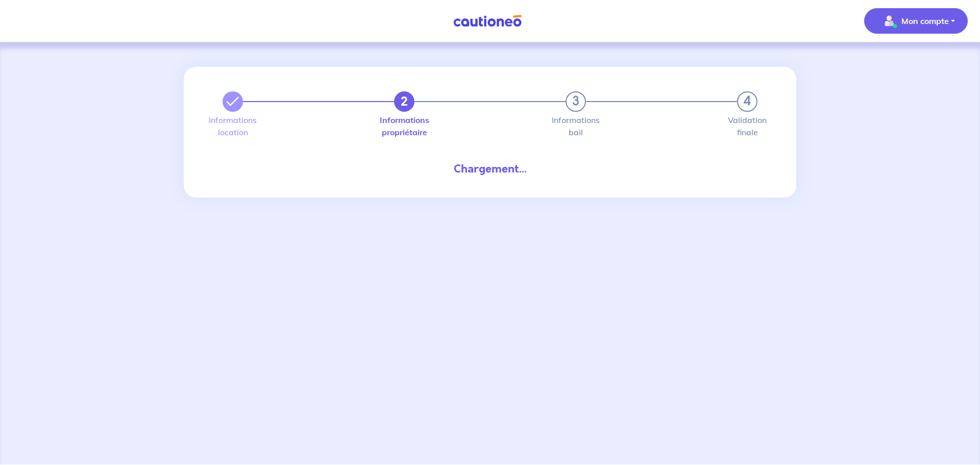 This screenshot has height=465, width=980. I want to click on label: Informations propriétaire, so click(404, 126).